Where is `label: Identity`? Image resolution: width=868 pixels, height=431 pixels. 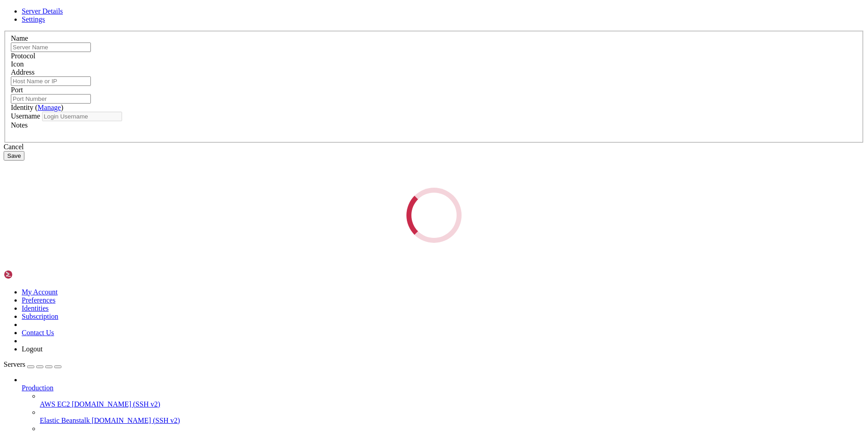
label: Identity is located at coordinates (37, 107).